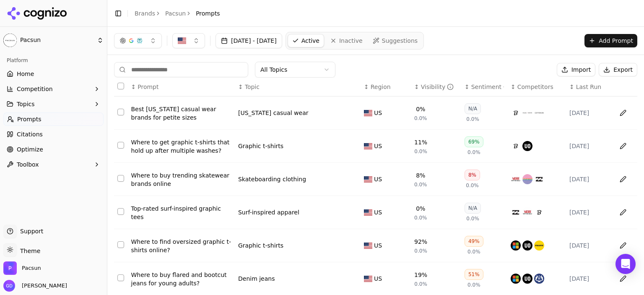 The image size is (644, 295). What do you see at coordinates (34, 89) in the screenshot?
I see `span: Competition` at bounding box center [34, 89].